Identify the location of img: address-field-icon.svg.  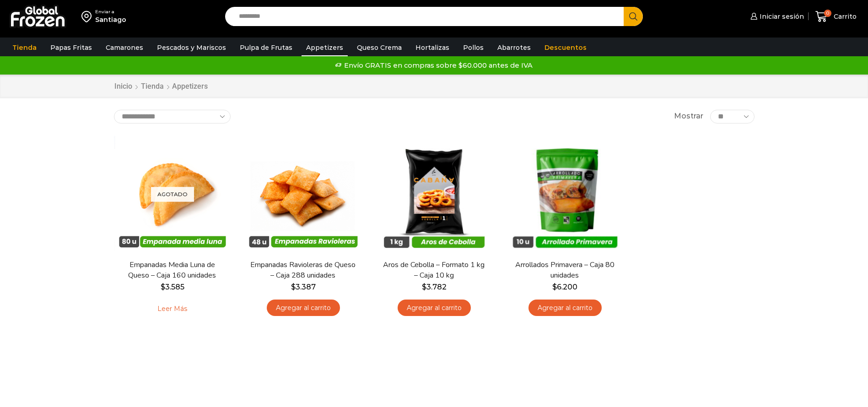
(88, 17).